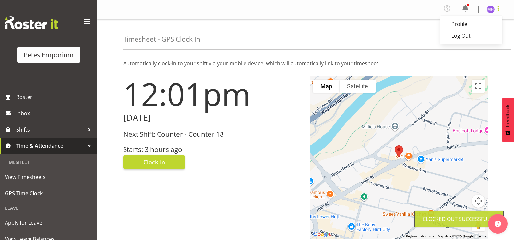  I want to click on a: Profile, so click(471, 24).